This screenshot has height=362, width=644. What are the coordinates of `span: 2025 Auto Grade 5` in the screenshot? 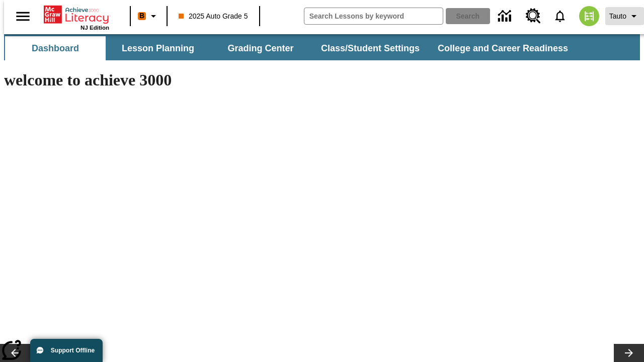 It's located at (214, 16).